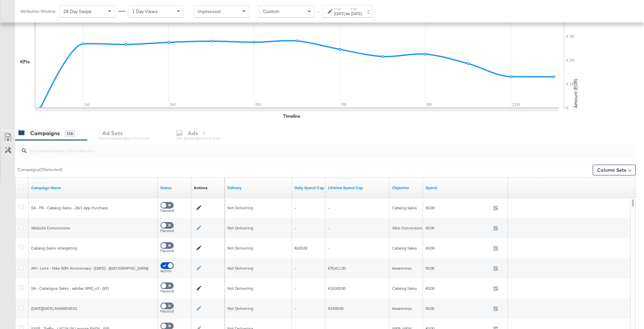 The width and height of the screenshot is (644, 329). Describe the element at coordinates (145, 11) in the screenshot. I see `span: 1 Day Views` at that location.